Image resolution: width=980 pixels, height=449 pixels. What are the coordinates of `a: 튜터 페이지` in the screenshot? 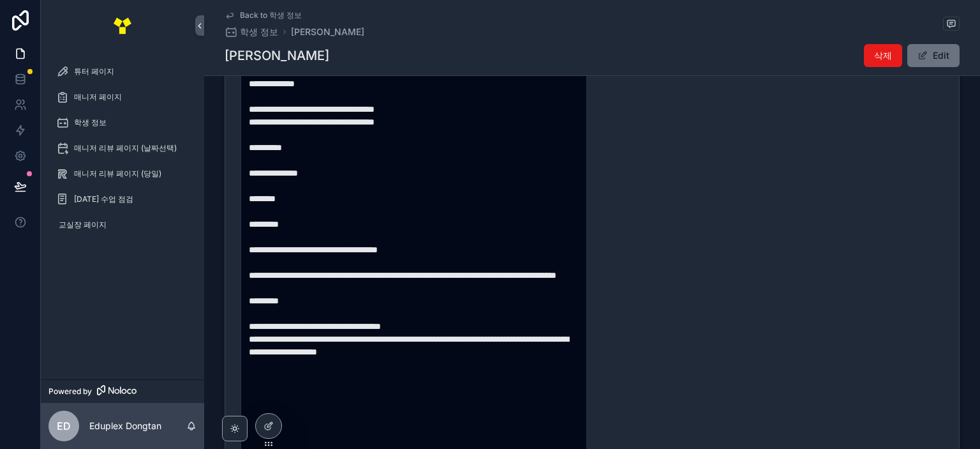 It's located at (122, 71).